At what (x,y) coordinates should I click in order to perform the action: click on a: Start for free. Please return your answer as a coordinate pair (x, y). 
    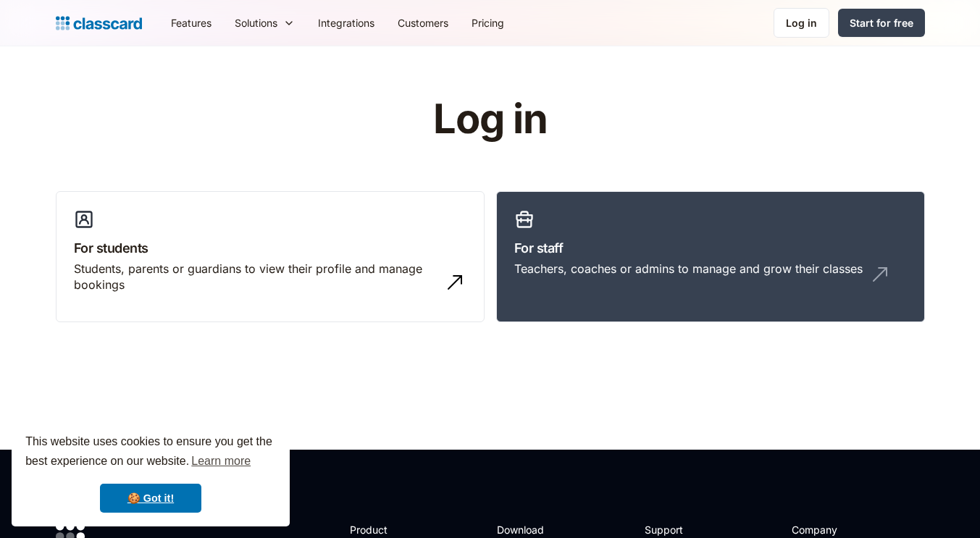
    Looking at the image, I should click on (882, 22).